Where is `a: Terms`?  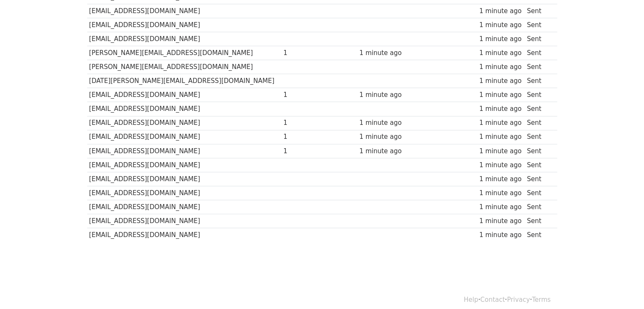 a: Terms is located at coordinates (541, 299).